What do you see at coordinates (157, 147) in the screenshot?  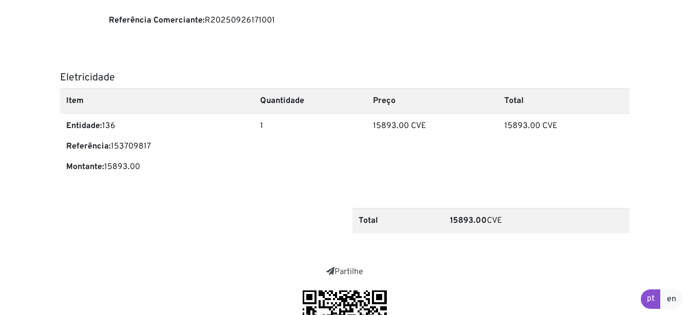 I see `p: 153709817` at bounding box center [157, 147].